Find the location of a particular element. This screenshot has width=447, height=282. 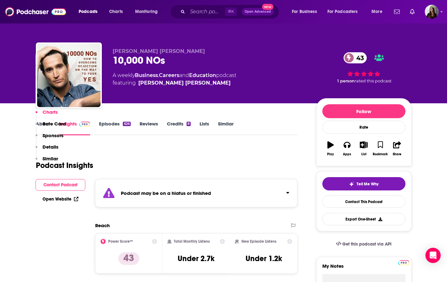

img: User Profile is located at coordinates (432, 12).